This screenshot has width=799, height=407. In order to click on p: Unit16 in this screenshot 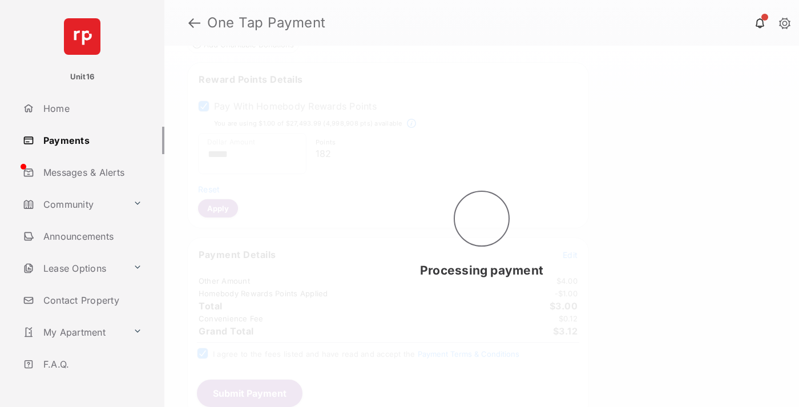, I will do `click(82, 77)`.